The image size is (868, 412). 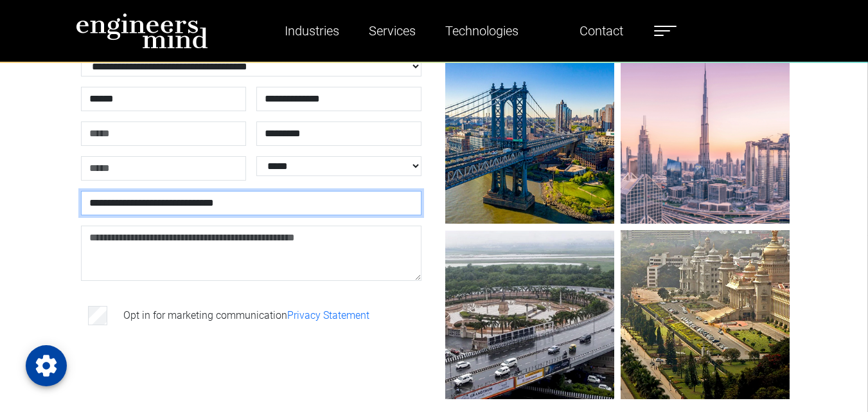 What do you see at coordinates (246, 315) in the screenshot?
I see `label: Opt in for marketing communication` at bounding box center [246, 315].